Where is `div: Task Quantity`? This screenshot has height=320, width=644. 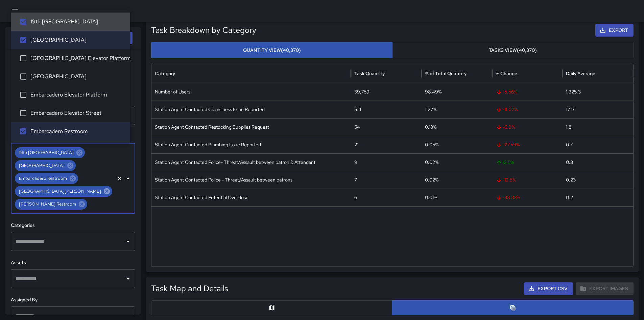 div: Task Quantity is located at coordinates (369, 74).